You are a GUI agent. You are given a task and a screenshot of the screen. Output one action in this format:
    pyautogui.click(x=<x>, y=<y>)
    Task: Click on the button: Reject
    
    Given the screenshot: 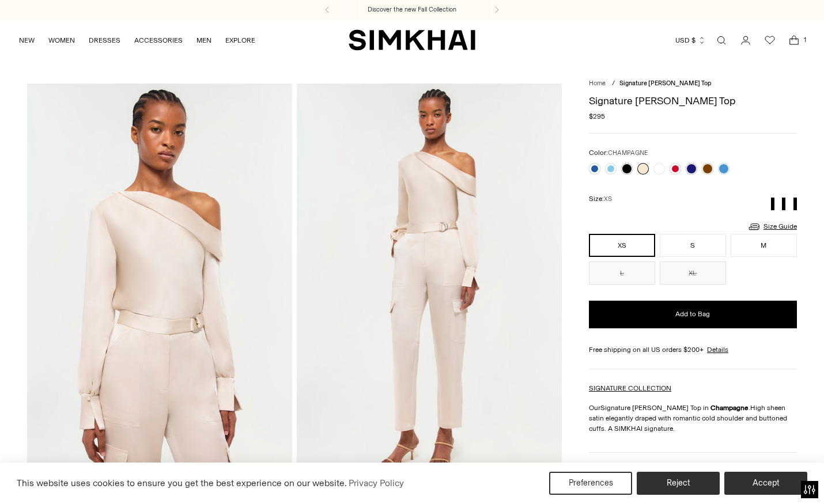 What is the action you would take?
    pyautogui.click(x=678, y=484)
    